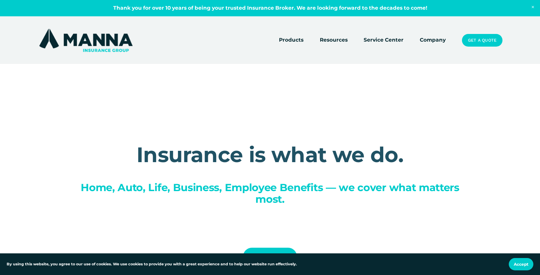 This screenshot has width=540, height=275. What do you see at coordinates (334, 40) in the screenshot?
I see `span: Resources` at bounding box center [334, 40].